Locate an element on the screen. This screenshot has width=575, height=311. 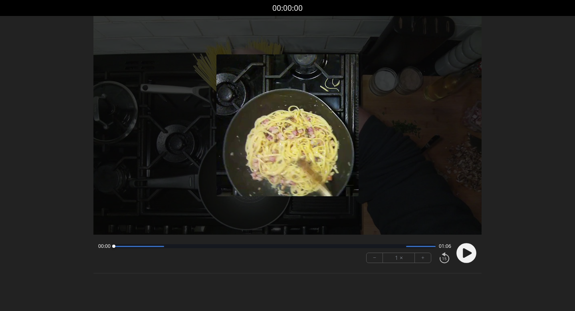
span: 01:06 is located at coordinates (445, 246).